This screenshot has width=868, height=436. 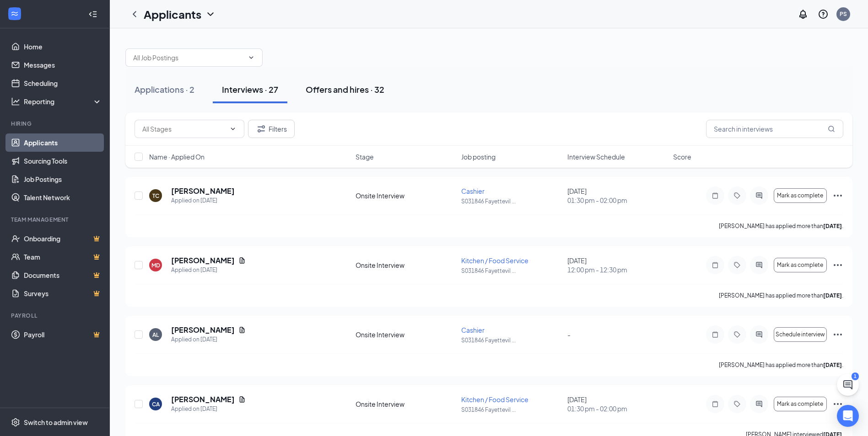 What do you see at coordinates (16, 102) in the screenshot?
I see `svg: Analysis` at bounding box center [16, 102].